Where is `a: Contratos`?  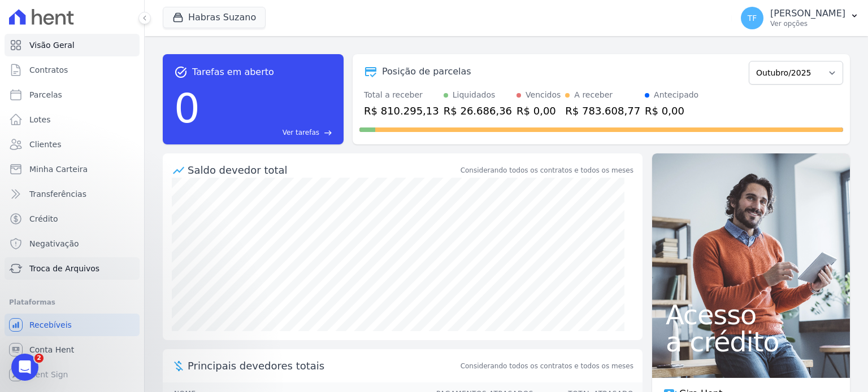
a: Contratos is located at coordinates (71, 70).